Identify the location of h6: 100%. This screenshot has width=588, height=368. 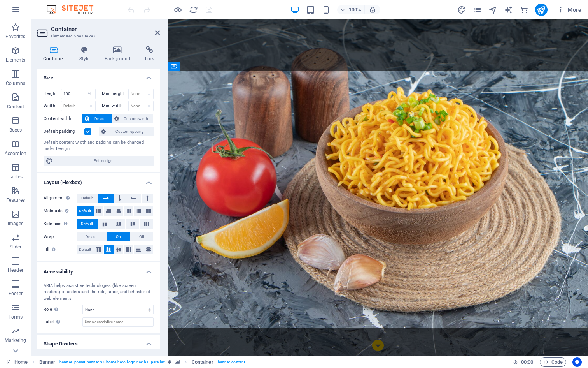
(355, 10).